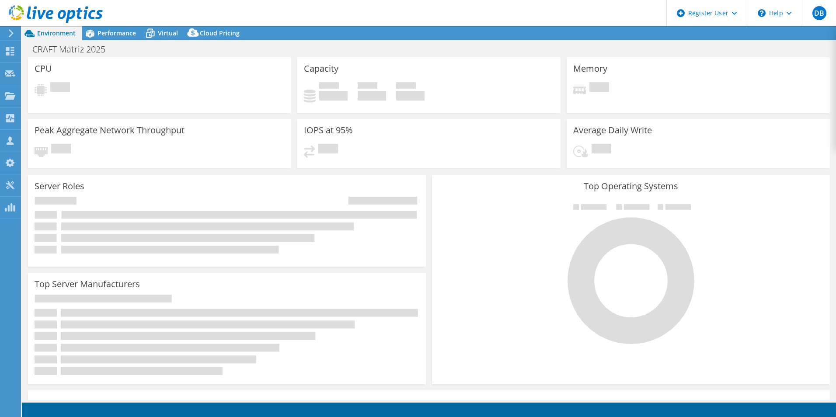 This screenshot has height=417, width=836. Describe the element at coordinates (56, 33) in the screenshot. I see `span: Environment` at that location.